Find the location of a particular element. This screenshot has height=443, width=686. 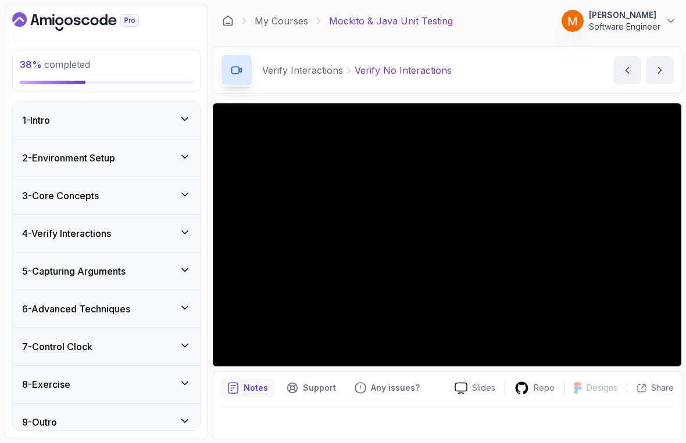

p: Notes is located at coordinates (256, 388).